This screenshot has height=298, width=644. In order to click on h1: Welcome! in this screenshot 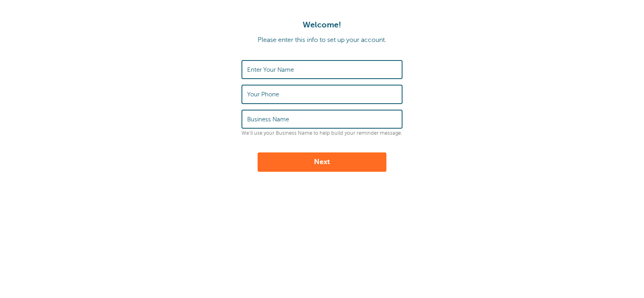, I will do `click(322, 25)`.